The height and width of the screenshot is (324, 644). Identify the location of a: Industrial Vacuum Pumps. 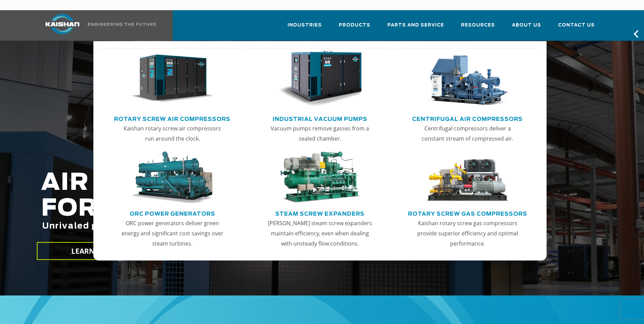
(320, 118).